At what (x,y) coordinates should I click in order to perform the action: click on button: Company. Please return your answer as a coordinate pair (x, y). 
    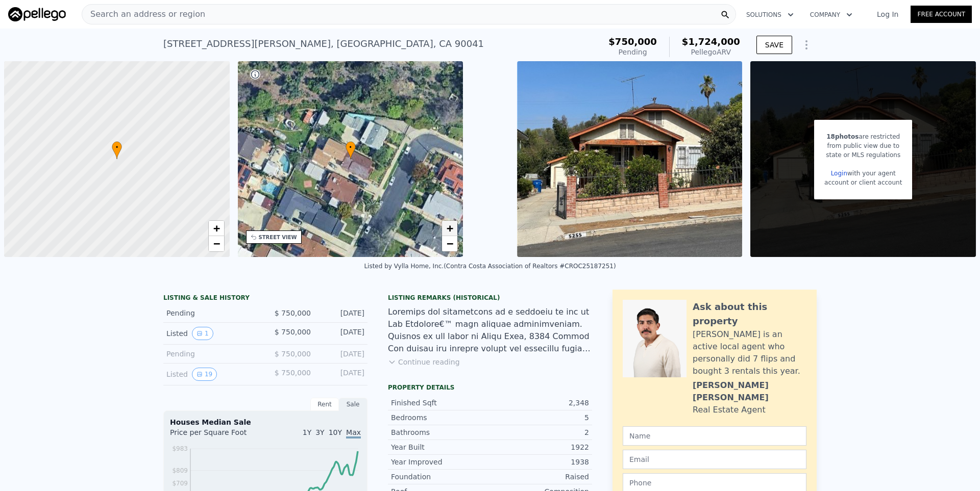
    Looking at the image, I should click on (831, 15).